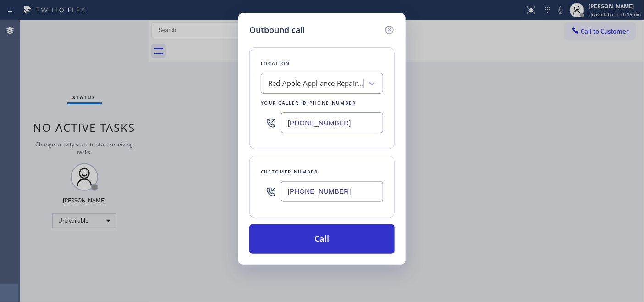  Describe the element at coordinates (322, 172) in the screenshot. I see `div: Customer number` at that location.